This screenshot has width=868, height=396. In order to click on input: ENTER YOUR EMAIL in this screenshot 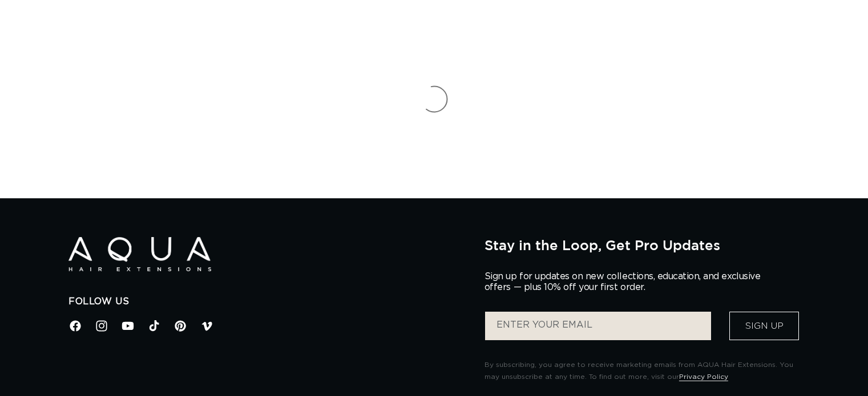, I will do `click(598, 326)`.